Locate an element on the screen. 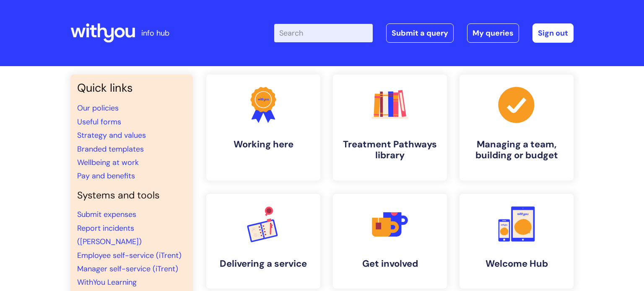 The image size is (644, 291). h4: Welcome Hub is located at coordinates (517, 264).